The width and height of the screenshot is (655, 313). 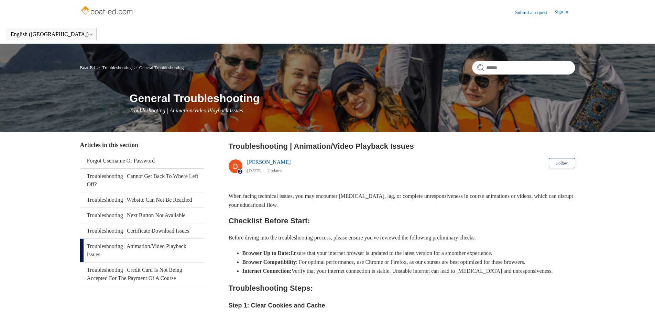 I want to click on li: Troubleshooting, so click(x=114, y=67).